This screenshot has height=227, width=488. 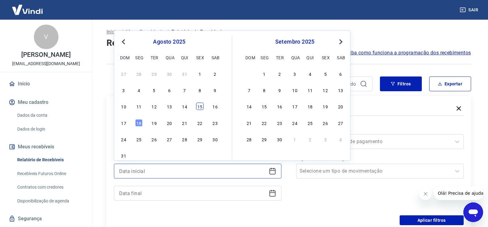 What do you see at coordinates (145, 32) in the screenshot?
I see `p: Meus Recebíveis` at bounding box center [145, 32].